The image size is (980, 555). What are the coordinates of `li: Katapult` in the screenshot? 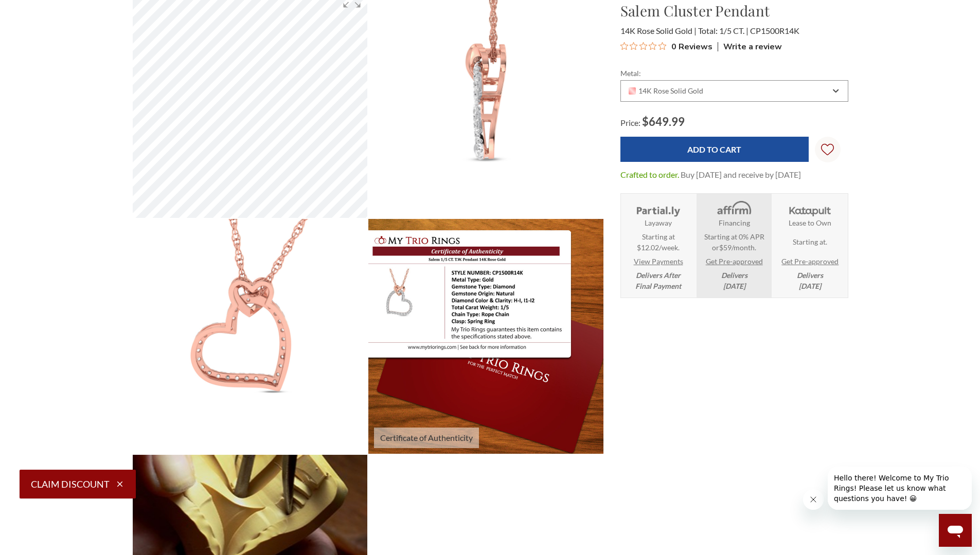 It's located at (810, 246).